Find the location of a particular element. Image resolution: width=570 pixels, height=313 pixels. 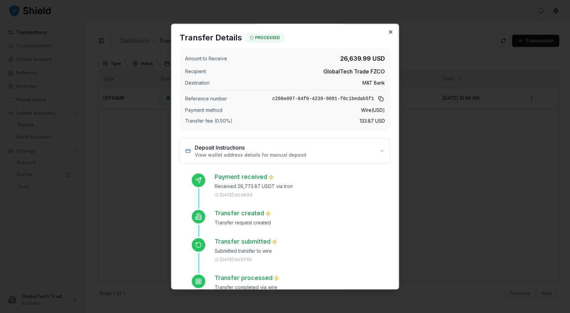

div: PROCESSED is located at coordinates (265, 38).